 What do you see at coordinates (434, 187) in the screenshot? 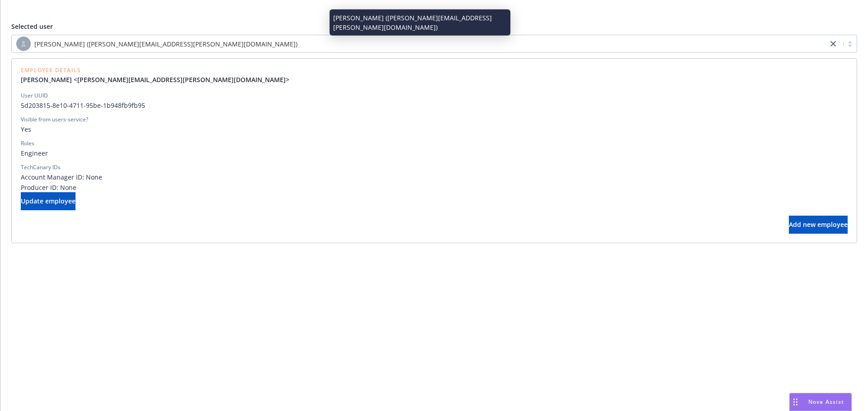
I see `span: Producer ID: None` at bounding box center [434, 187].